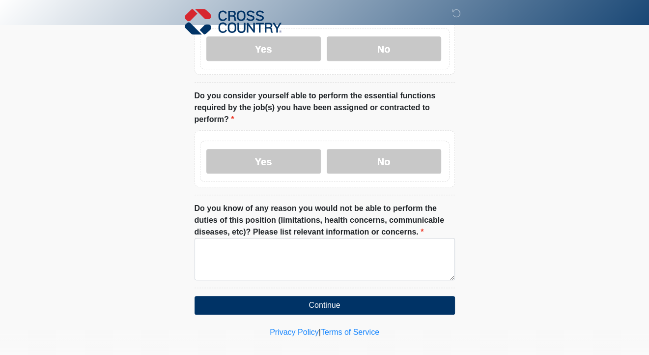  Describe the element at coordinates (234, 22) in the screenshot. I see `img: Cross Country Logo` at that location.